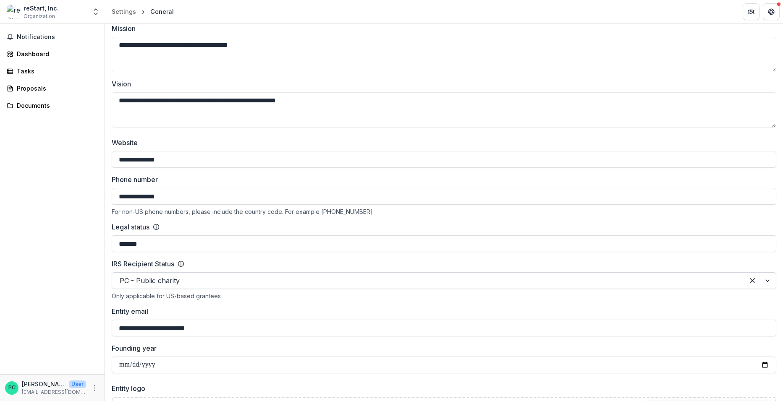  Describe the element at coordinates (55, 71) in the screenshot. I see `div: Tasks` at that location.